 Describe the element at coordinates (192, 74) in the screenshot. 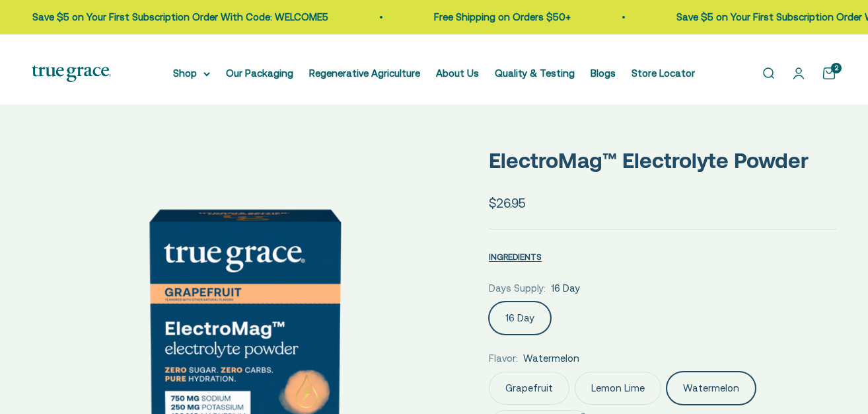

I see `summary: Shop` at that location.